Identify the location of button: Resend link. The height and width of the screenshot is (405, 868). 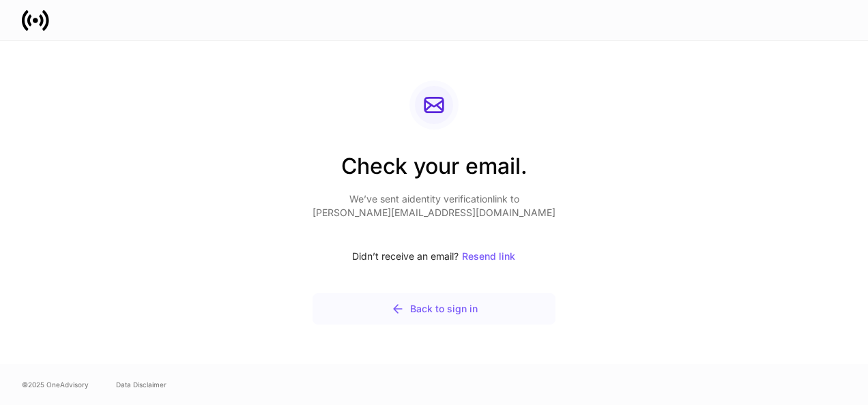
(488, 256).